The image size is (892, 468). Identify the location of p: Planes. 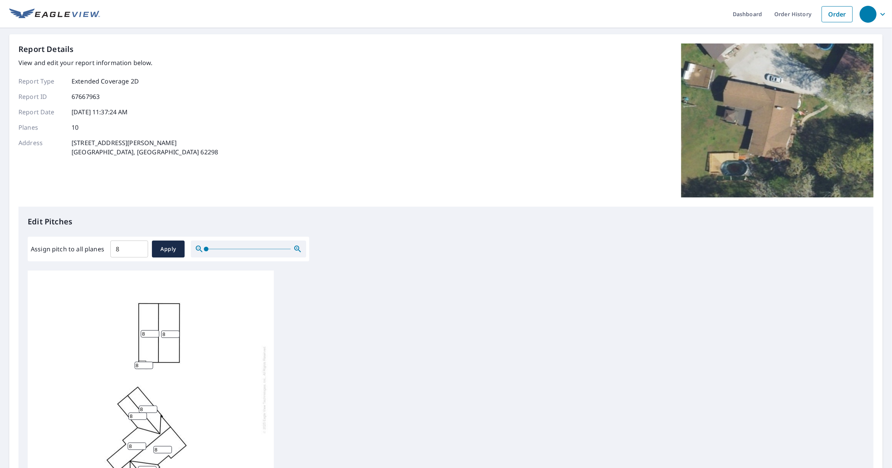
(42, 127).